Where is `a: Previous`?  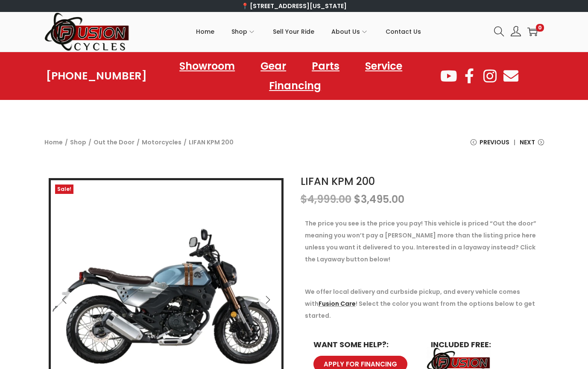 a: Previous is located at coordinates (490, 145).